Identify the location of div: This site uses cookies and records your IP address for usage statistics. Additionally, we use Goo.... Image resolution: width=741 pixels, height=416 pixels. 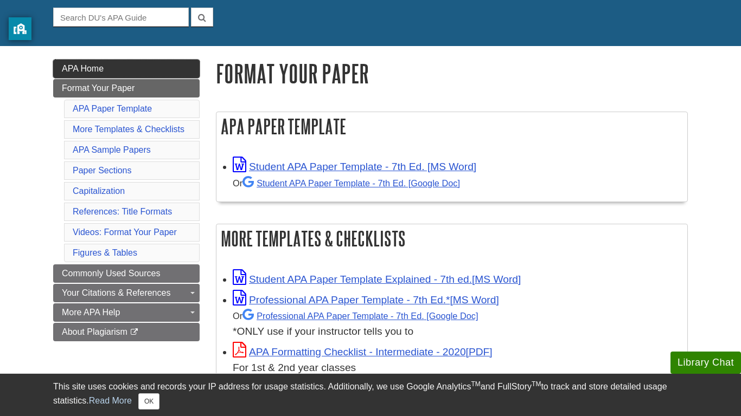
(370, 395).